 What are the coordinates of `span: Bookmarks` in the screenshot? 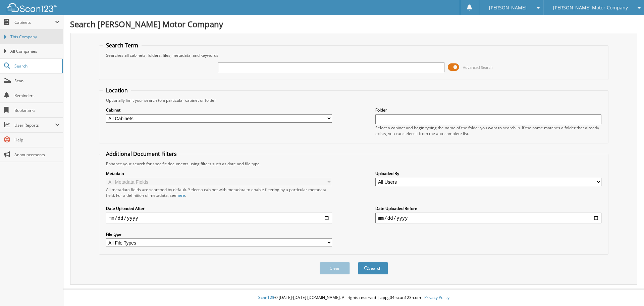 It's located at (37, 110).